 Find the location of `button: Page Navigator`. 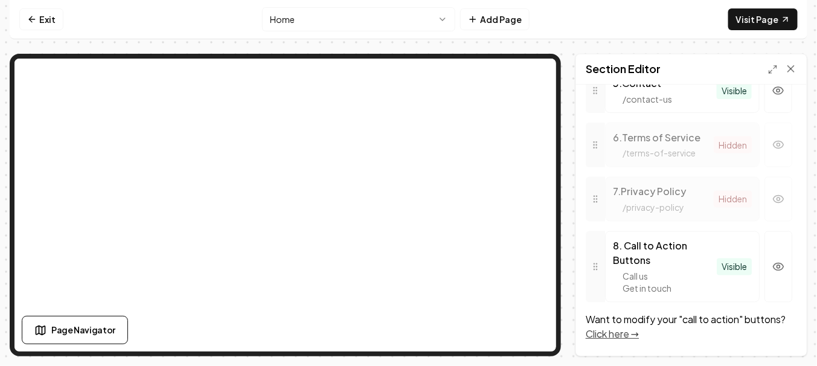

button: Page Navigator is located at coordinates (75, 330).